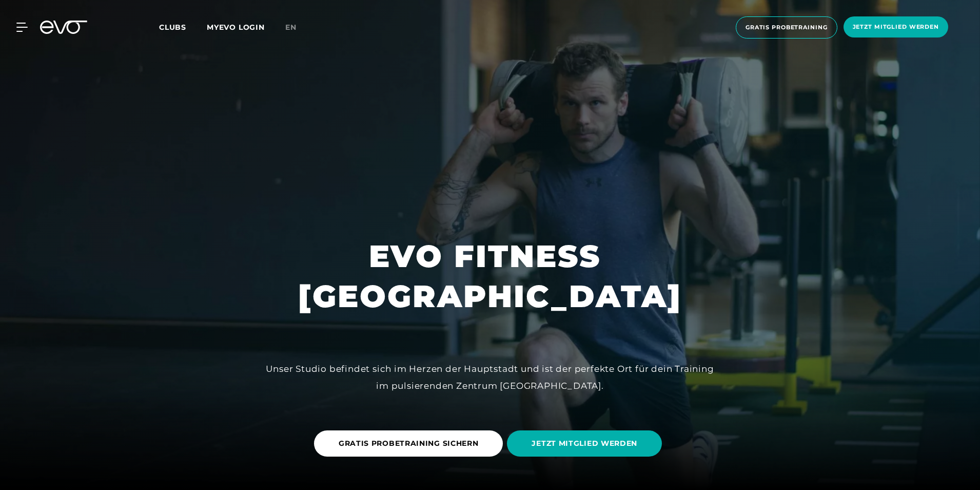 This screenshot has height=490, width=980. I want to click on span: GRATIS PROBETRAINING SICHERN, so click(409, 443).